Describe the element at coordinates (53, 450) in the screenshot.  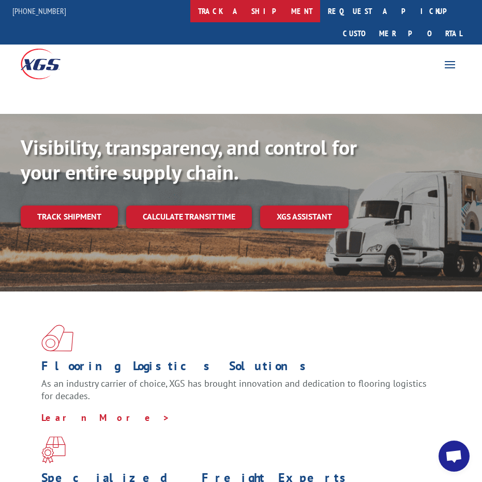
I see `img: xgs-icon-focused-on-flooring-red` at that location.